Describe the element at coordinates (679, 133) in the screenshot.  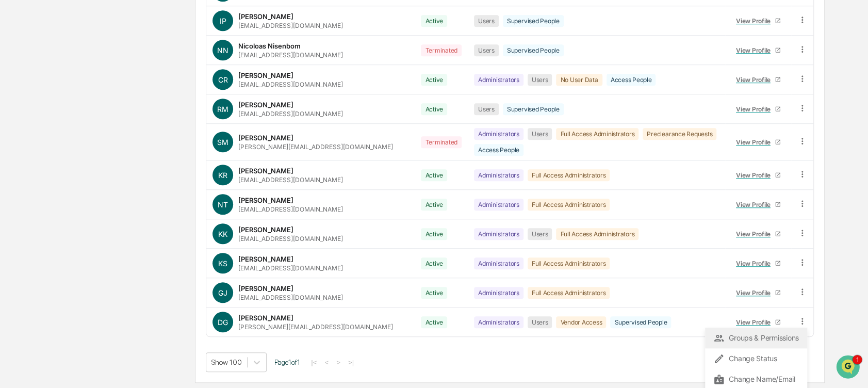
I see `div: Preclearance Requests` at that location.